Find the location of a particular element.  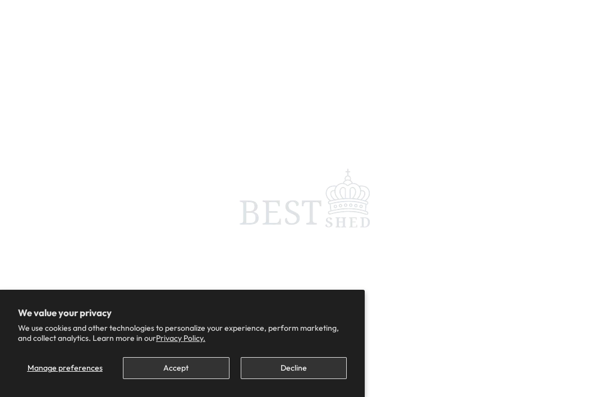

button: Decline is located at coordinates (294, 368).